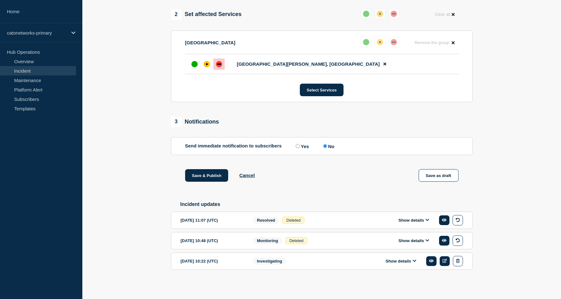 The image size is (561, 299). I want to click on label: Yes, so click(302, 146).